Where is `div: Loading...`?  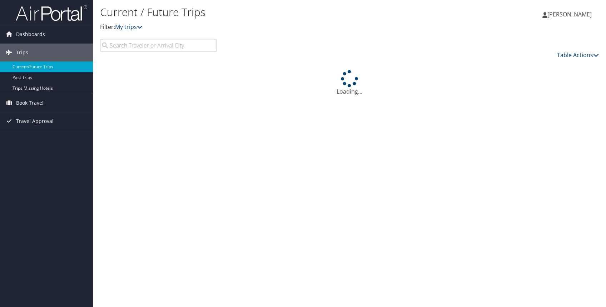
div: Loading... is located at coordinates (350, 83).